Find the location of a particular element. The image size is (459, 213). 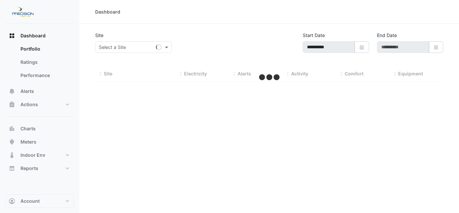

button: Reports is located at coordinates (40, 168).